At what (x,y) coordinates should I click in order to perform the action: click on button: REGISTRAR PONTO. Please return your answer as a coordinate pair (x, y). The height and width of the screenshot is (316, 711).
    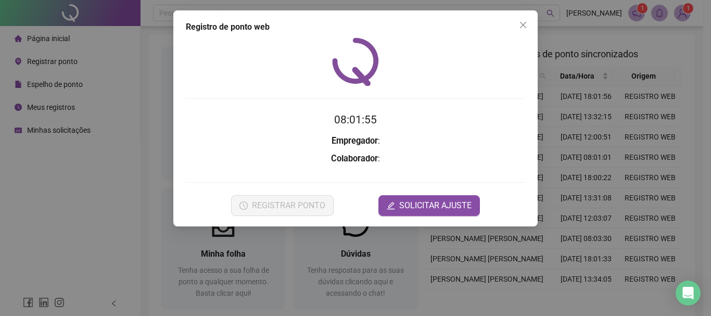
    Looking at the image, I should click on (282, 206).